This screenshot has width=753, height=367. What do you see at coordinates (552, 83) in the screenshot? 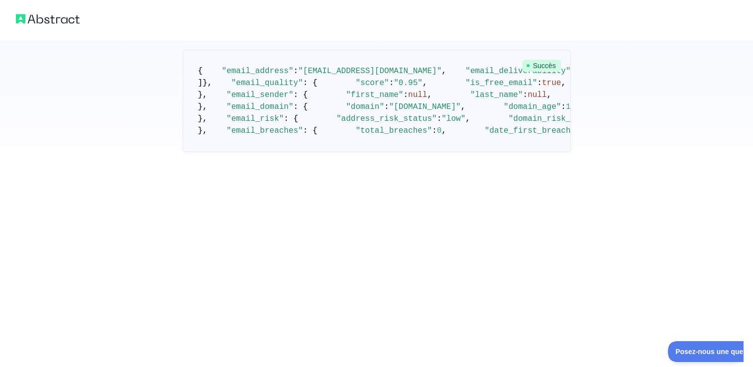
I see `span: true` at bounding box center [552, 83].